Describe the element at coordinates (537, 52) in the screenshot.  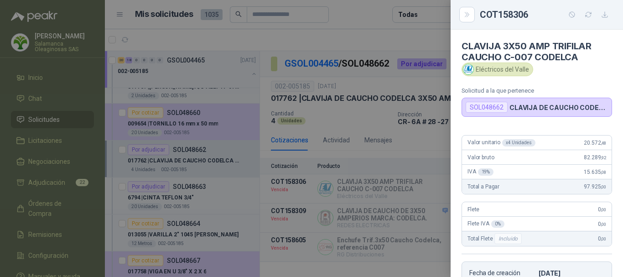
I see `h4: CLAVIJA 3X50 AMP TRIFILAR CAUCHO C-007 CODELCA` at that location.